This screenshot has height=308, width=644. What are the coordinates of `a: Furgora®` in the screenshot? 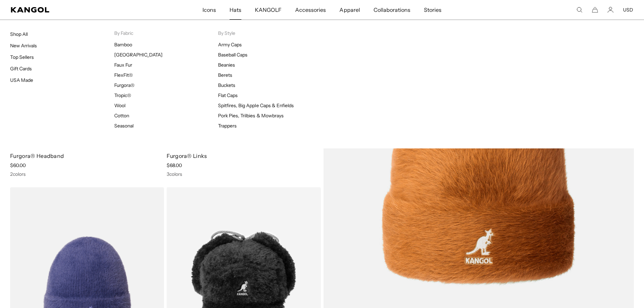 It's located at (124, 85).